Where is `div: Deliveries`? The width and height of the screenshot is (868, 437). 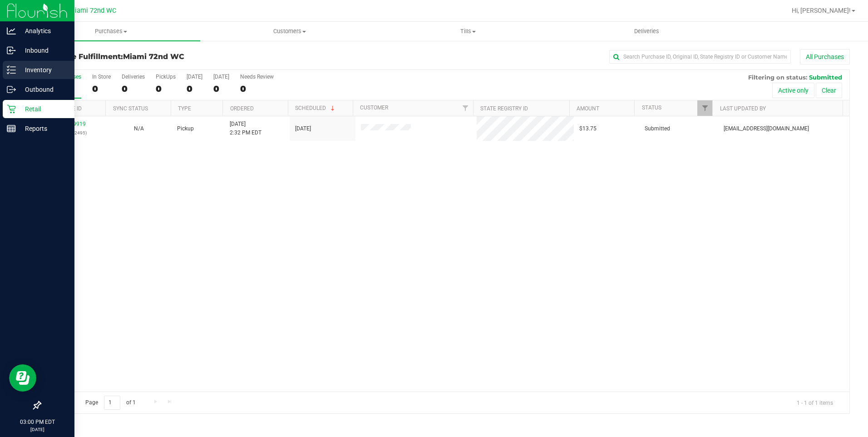
div: Deliveries is located at coordinates (133, 77).